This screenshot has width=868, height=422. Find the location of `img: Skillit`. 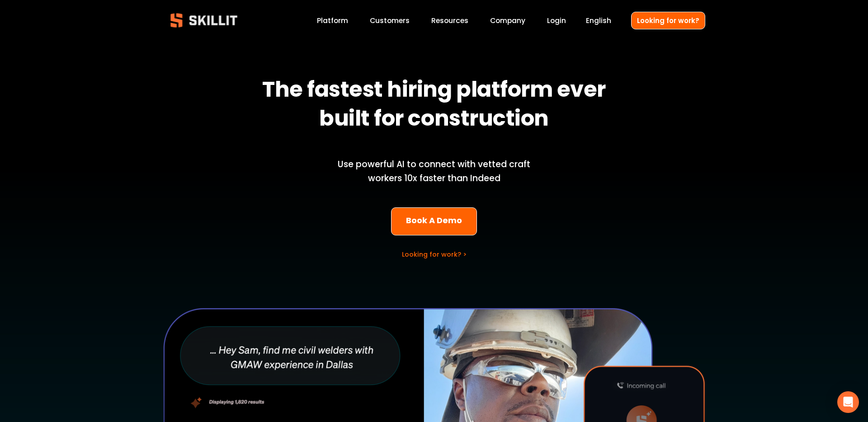

img: Skillit is located at coordinates (204, 21).